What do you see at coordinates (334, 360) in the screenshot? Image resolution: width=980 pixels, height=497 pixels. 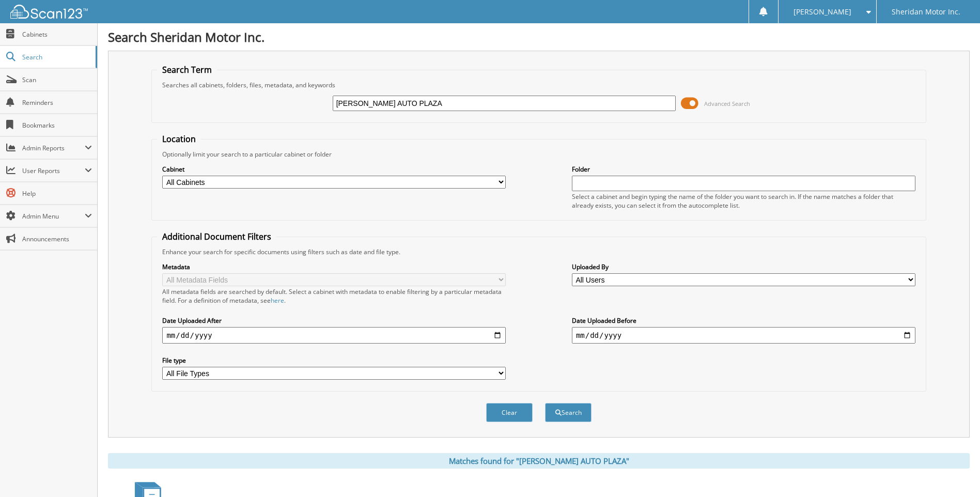 I see `label: File type` at bounding box center [334, 360].